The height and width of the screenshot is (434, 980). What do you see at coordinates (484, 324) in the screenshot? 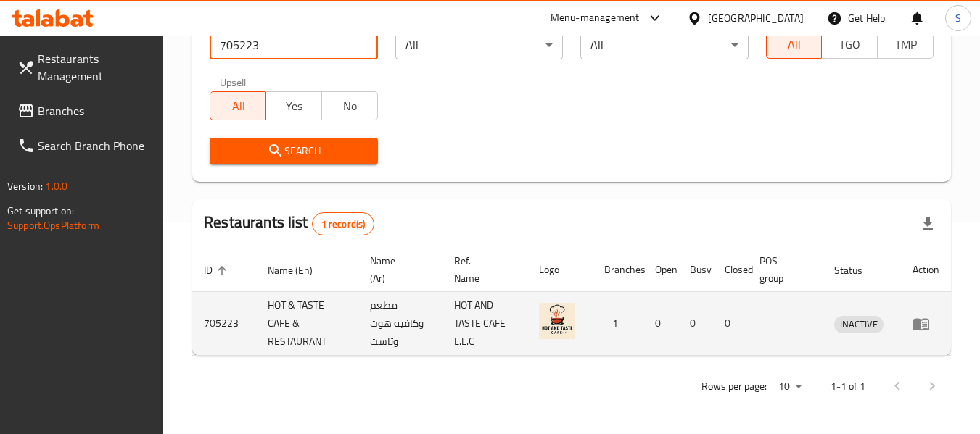
I see `td: HOT AND TASTE CAFE L.L.C` at bounding box center [484, 324].